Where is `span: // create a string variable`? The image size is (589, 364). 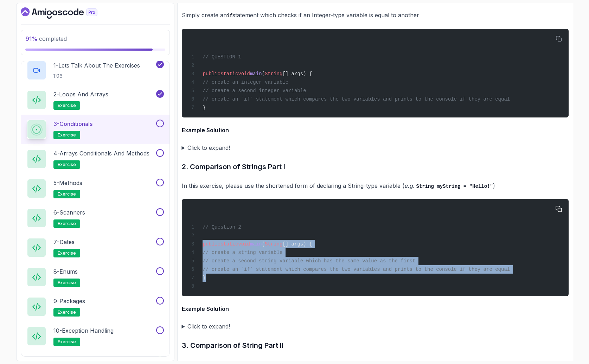
span: // create a string variable is located at coordinates (242, 252).